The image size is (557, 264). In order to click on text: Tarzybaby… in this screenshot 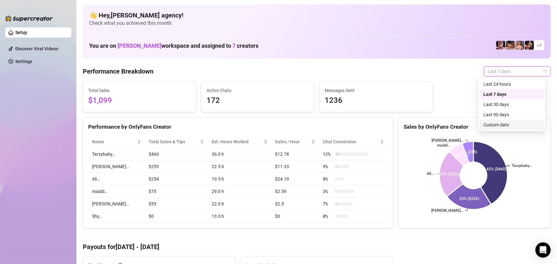, I will do `click(522, 166)`.